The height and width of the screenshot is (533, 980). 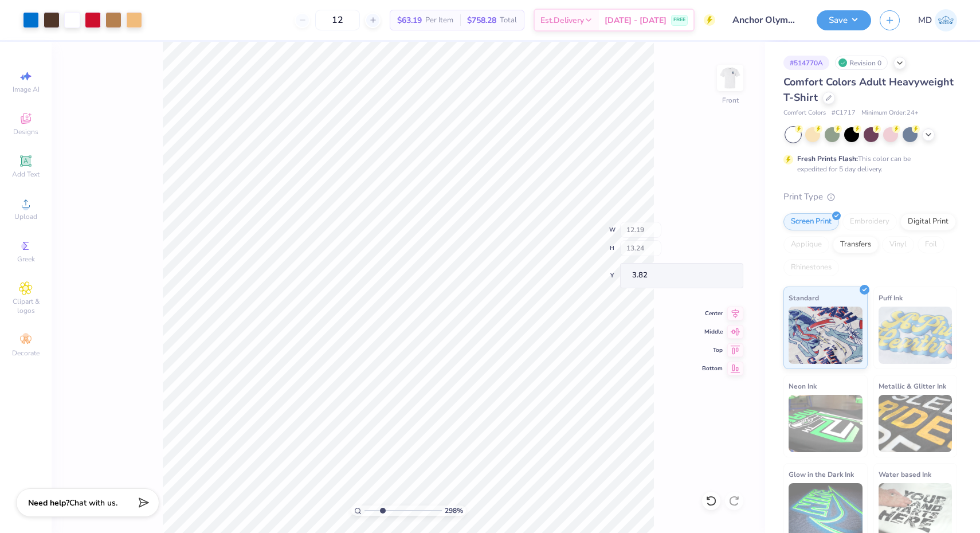 I want to click on img: Metallic & Glitter Ink, so click(x=916, y=424).